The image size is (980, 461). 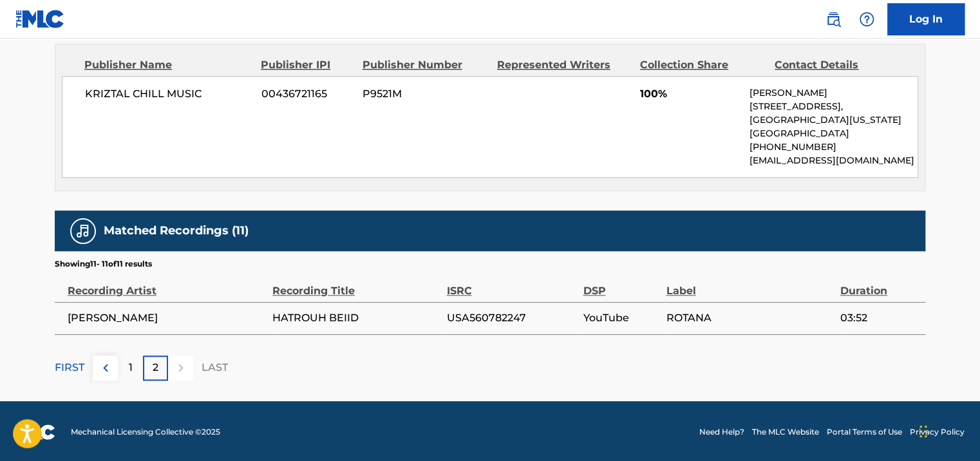 What do you see at coordinates (83, 231) in the screenshot?
I see `img: Matched Recordings` at bounding box center [83, 231].